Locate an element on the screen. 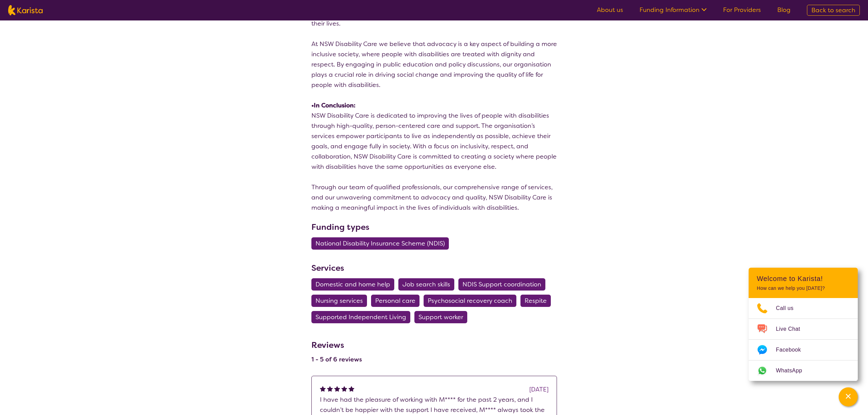  a: NDIS Support coordination is located at coordinates (504, 284).